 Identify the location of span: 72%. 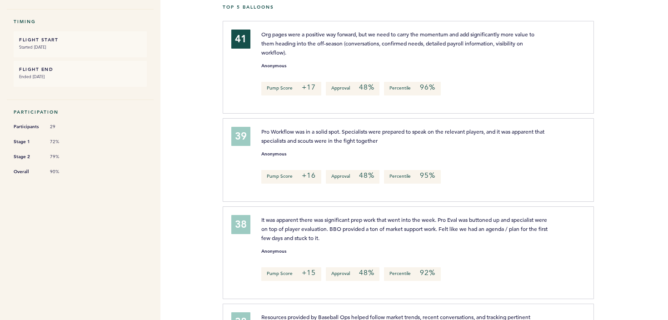
(64, 142).